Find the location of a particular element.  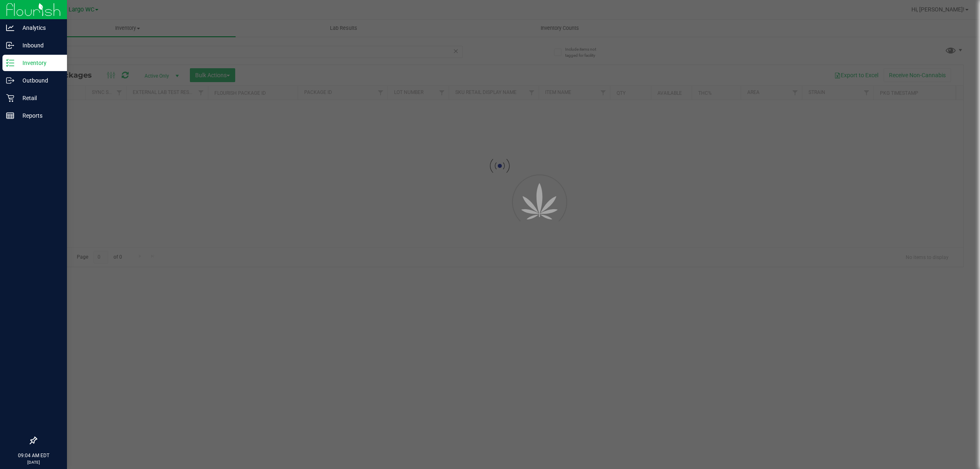

p: Inbound is located at coordinates (39, 45).